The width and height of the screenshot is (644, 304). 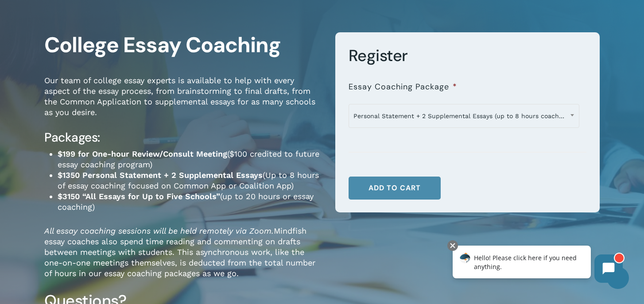 What do you see at coordinates (82, 23) in the screenshot?
I see `span: Hello! Please click here if you need anything.` at bounding box center [82, 23].